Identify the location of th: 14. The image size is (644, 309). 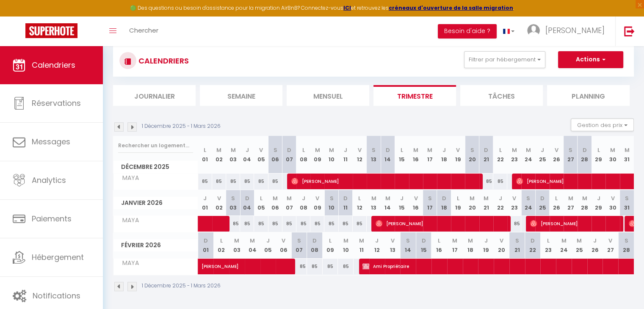
(387, 155).